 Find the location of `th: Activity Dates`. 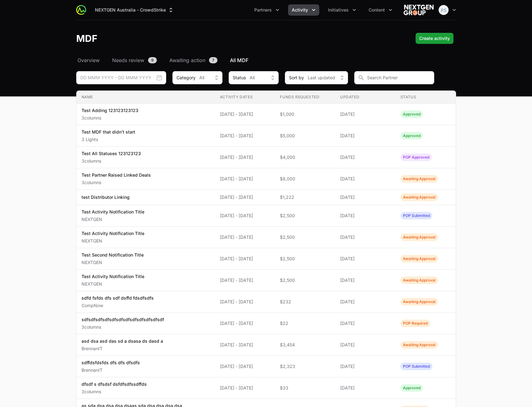

th: Activity Dates is located at coordinates (245, 97).